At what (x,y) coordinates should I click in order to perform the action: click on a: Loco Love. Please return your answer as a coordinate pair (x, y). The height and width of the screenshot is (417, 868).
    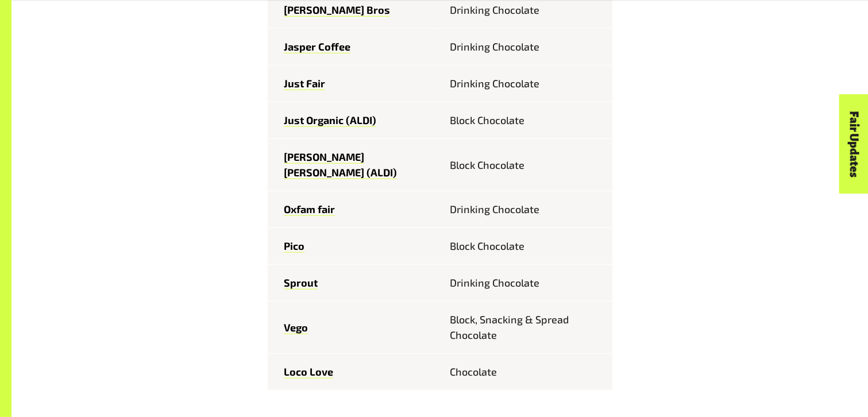
    Looking at the image, I should click on (309, 371).